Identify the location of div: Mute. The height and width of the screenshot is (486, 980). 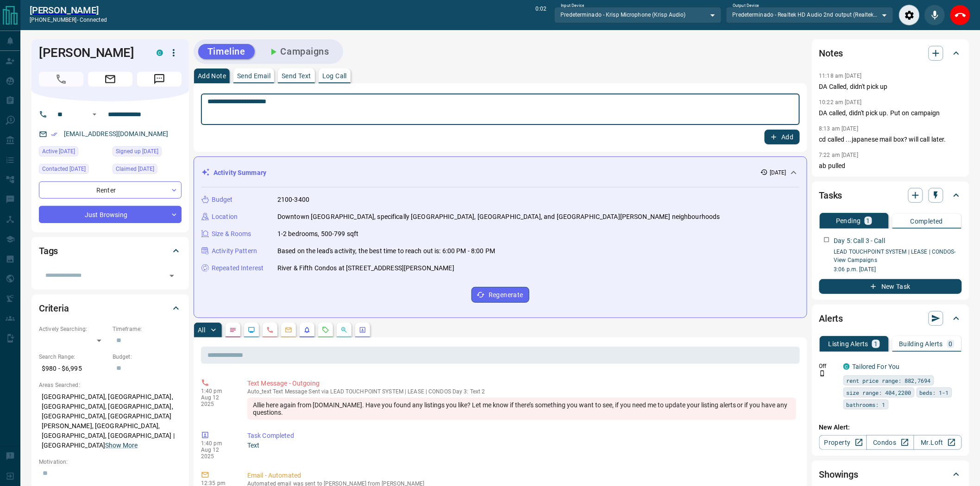
(934, 15).